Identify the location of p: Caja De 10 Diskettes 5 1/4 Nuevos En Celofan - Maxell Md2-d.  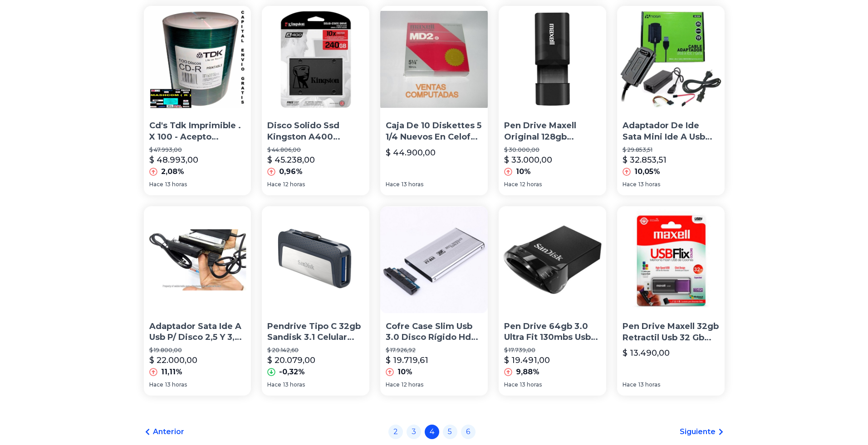
(434, 131).